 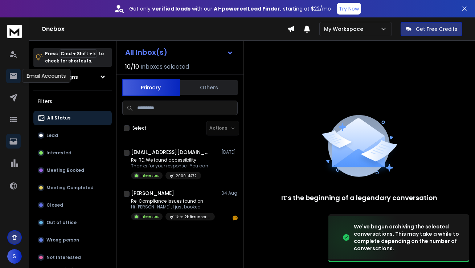 What do you see at coordinates (186, 176) in the screenshot?
I see `p: 2000-4472` at bounding box center [186, 176].